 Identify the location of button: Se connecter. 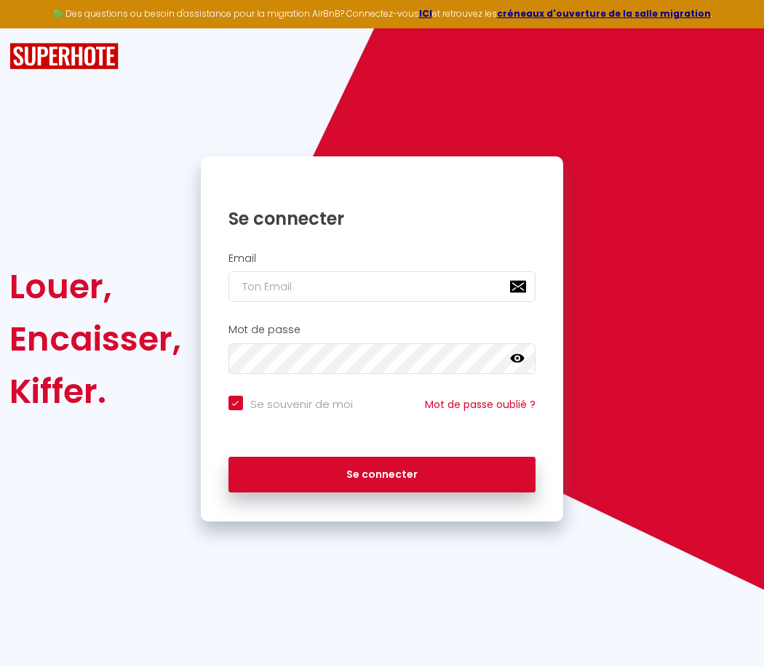
(382, 475).